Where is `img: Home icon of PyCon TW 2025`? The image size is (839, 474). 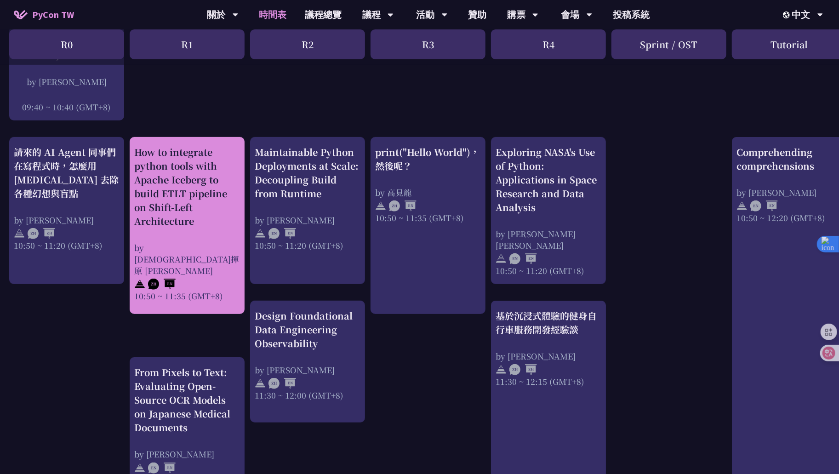
img: Home icon of PyCon TW 2025 is located at coordinates (21, 15).